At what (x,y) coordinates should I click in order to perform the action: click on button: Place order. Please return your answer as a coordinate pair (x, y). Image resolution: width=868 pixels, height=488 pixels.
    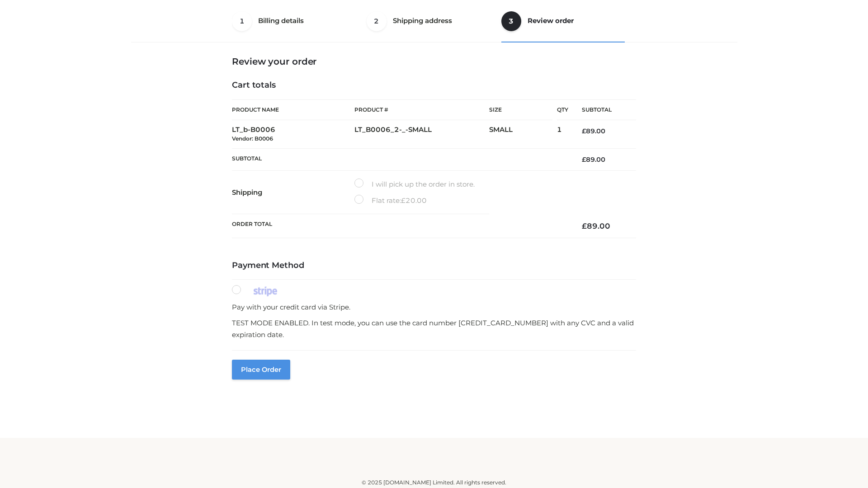
    Looking at the image, I should click on (261, 369).